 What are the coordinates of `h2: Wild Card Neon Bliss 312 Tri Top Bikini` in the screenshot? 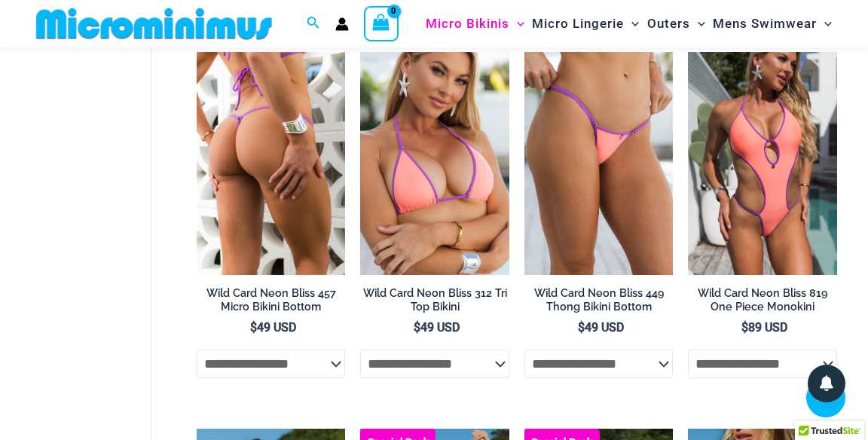 It's located at (435, 300).